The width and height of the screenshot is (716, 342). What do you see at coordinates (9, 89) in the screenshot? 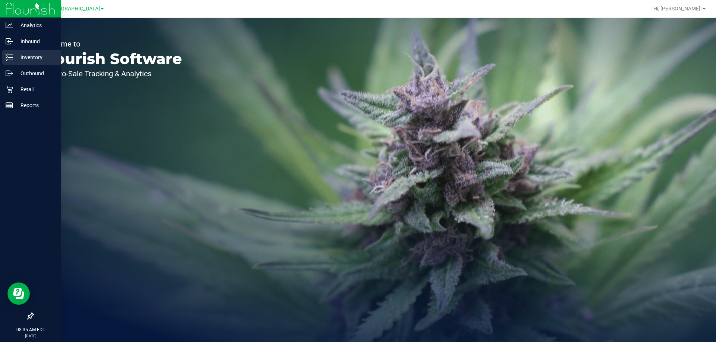
I see `inline-svg: Retail` at bounding box center [9, 89].